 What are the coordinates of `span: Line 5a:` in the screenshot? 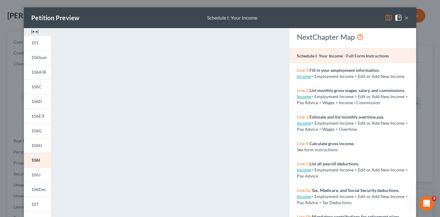 It's located at (304, 190).